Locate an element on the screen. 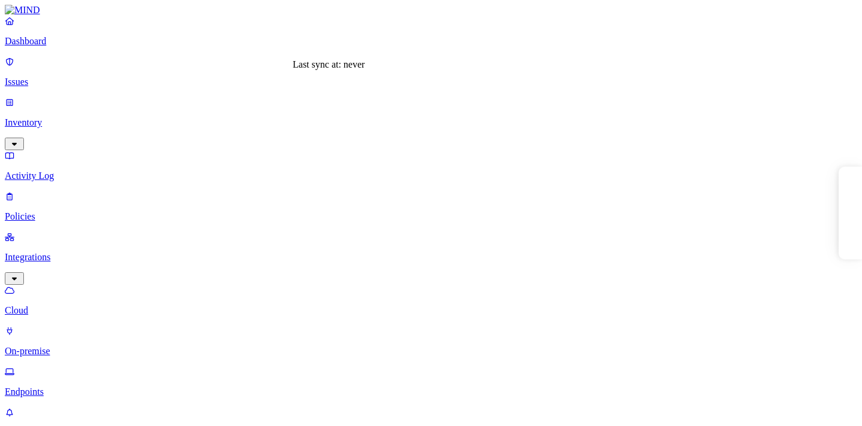 The height and width of the screenshot is (426, 862). a: MIND is located at coordinates (431, 10).